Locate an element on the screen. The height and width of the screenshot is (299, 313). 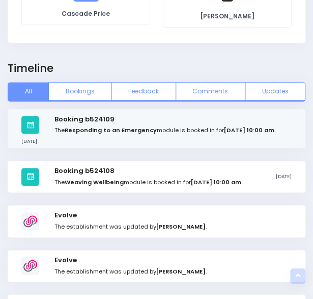
button: Feedback is located at coordinates (143, 92).